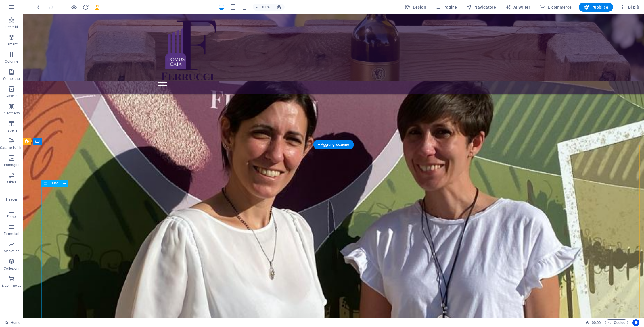 This screenshot has width=644, height=327. What do you see at coordinates (593, 323) in the screenshot?
I see `h6: Tempo sessione` at bounding box center [593, 323].